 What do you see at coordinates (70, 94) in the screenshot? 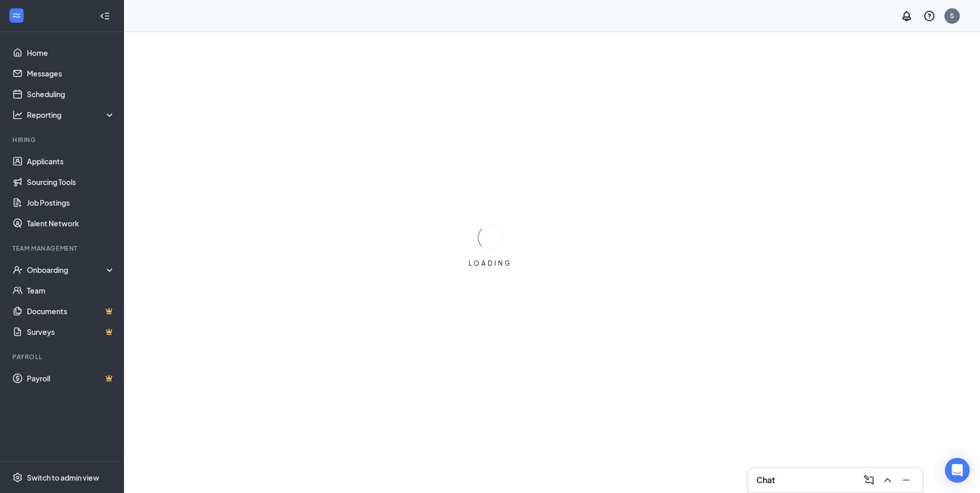
I see `a: Scheduling` at bounding box center [70, 94].